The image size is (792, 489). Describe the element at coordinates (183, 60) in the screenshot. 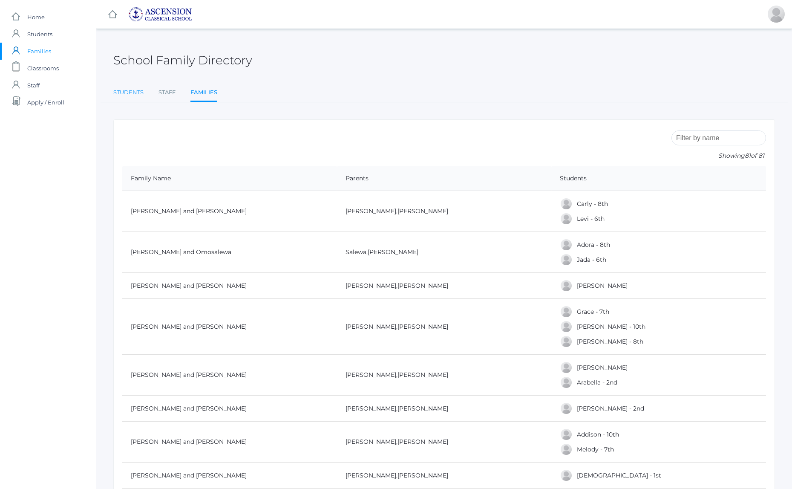

I see `h2: School Family Directory` at that location.